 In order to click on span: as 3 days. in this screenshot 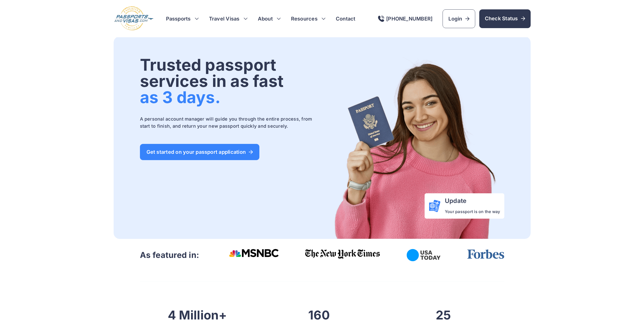, I will do `click(180, 97)`.